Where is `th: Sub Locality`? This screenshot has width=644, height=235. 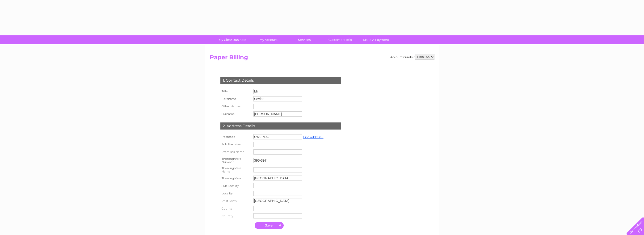
th: Sub Locality is located at coordinates (236, 186).